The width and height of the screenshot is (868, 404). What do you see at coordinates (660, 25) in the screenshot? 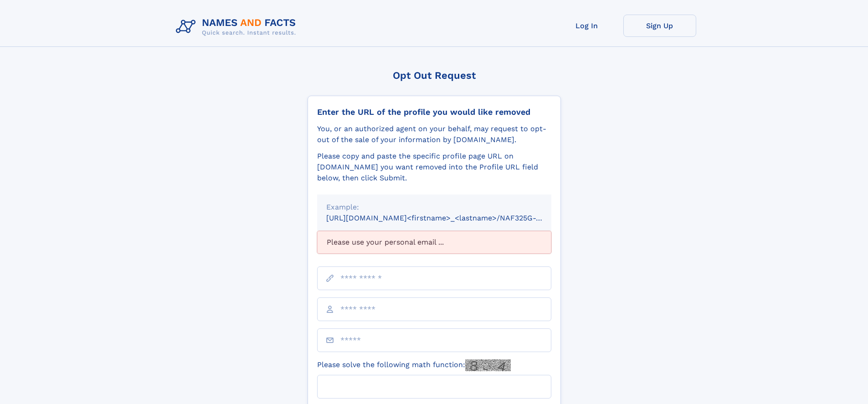
I see `a: Sign Up` at bounding box center [660, 25].